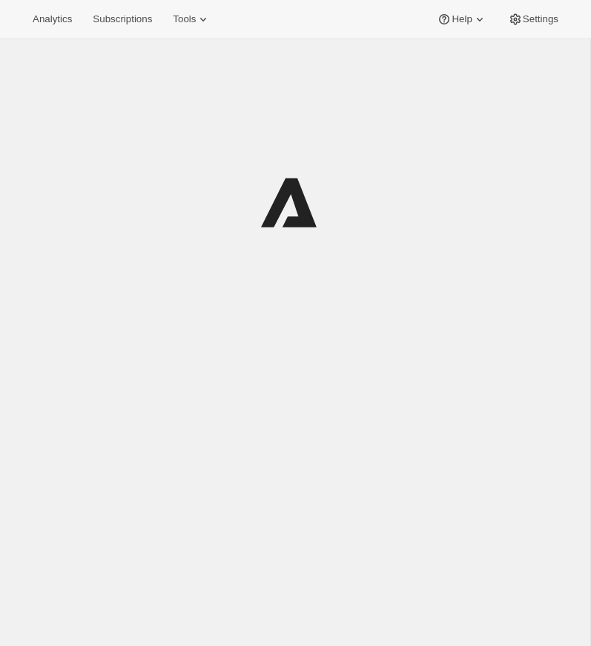 Image resolution: width=591 pixels, height=646 pixels. What do you see at coordinates (540, 19) in the screenshot?
I see `span: Settings` at bounding box center [540, 19].